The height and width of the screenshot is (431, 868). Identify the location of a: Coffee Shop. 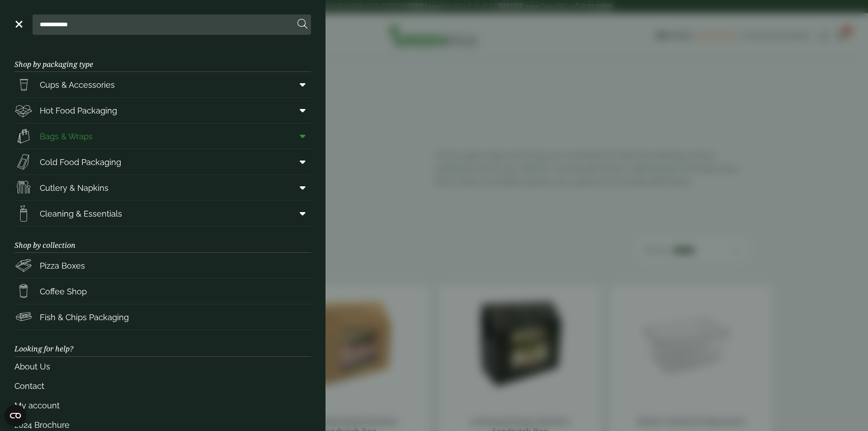
(163, 292).